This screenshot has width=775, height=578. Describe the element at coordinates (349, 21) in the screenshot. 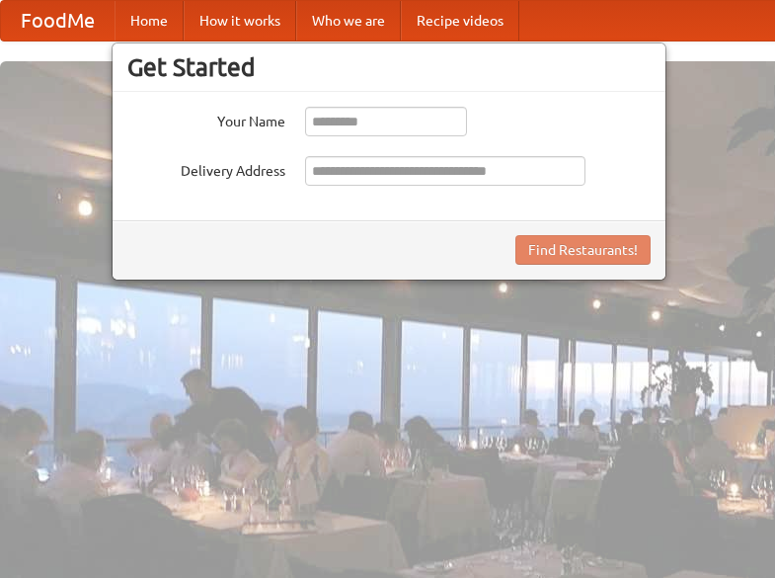

I see `a: Who we are` at that location.